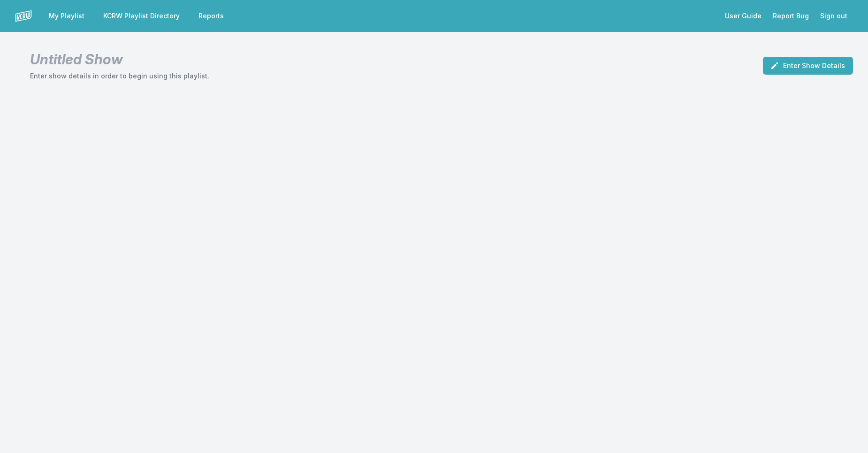  What do you see at coordinates (743, 16) in the screenshot?
I see `a: User Guide` at bounding box center [743, 16].